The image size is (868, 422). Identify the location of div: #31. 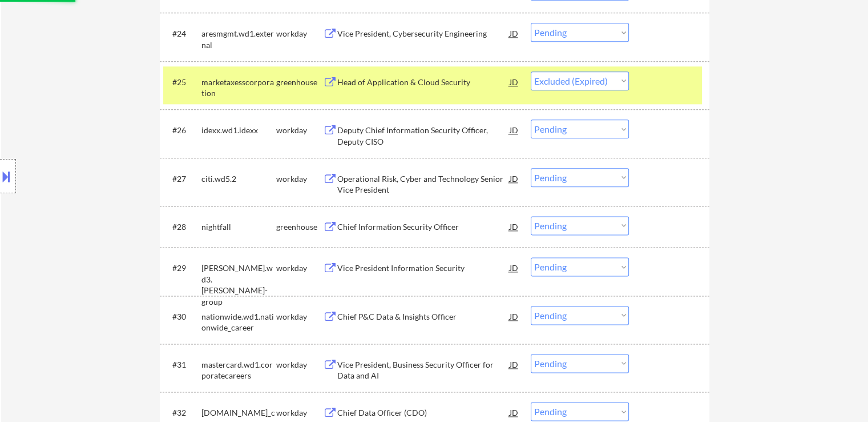
(182, 365).